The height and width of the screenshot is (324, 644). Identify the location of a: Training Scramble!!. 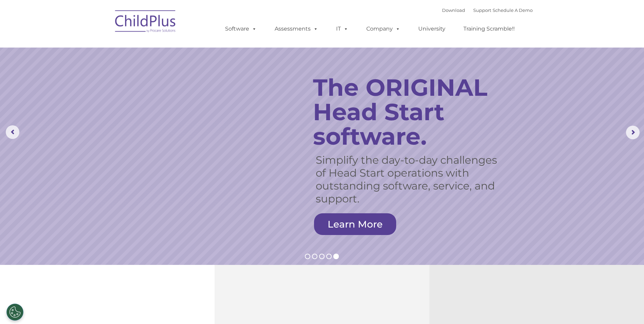
(489, 29).